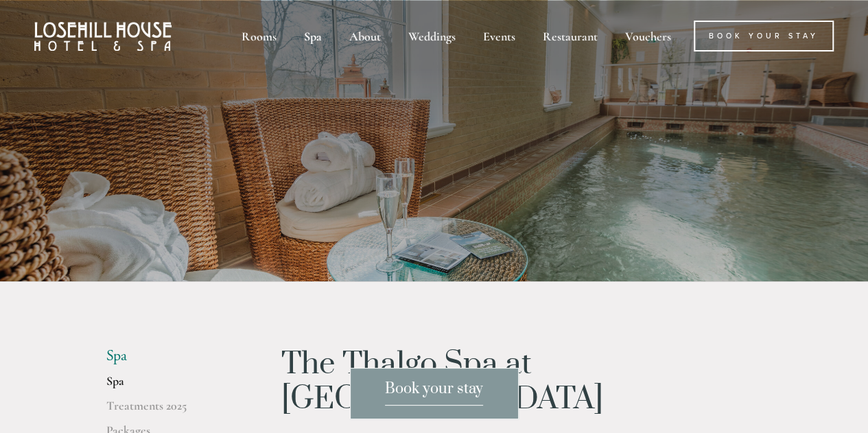 The image size is (868, 433). Describe the element at coordinates (103, 36) in the screenshot. I see `img: Losehill House` at that location.